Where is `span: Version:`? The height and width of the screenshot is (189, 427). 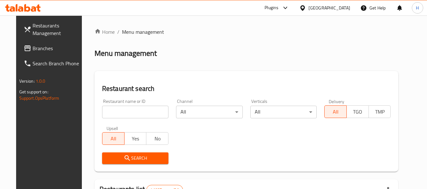 span: Version: is located at coordinates (27, 81).